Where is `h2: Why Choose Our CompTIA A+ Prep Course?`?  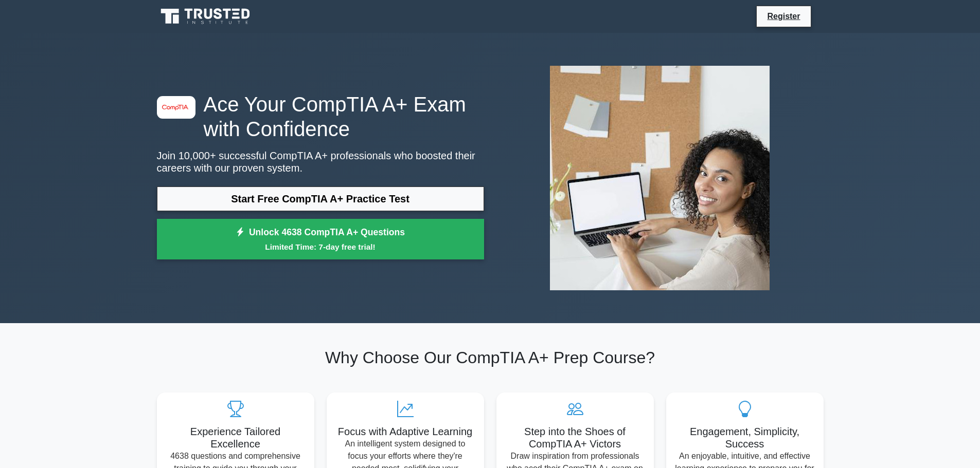
h2: Why Choose Our CompTIA A+ Prep Course? is located at coordinates (490, 357).